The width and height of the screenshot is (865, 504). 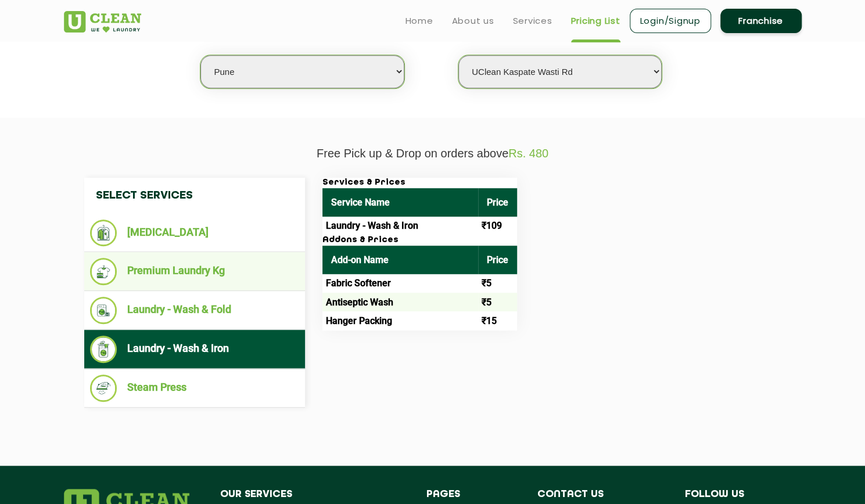 I want to click on h3: Services & Prices, so click(x=419, y=183).